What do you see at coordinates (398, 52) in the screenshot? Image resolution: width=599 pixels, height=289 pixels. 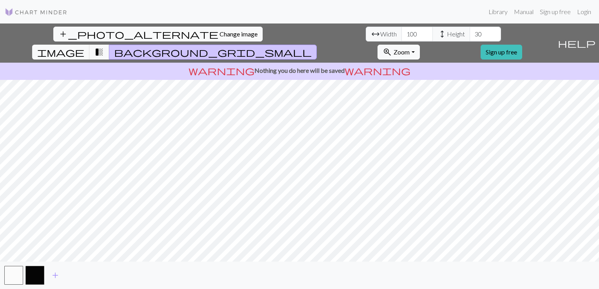 I see `button: Zoom` at bounding box center [398, 52].